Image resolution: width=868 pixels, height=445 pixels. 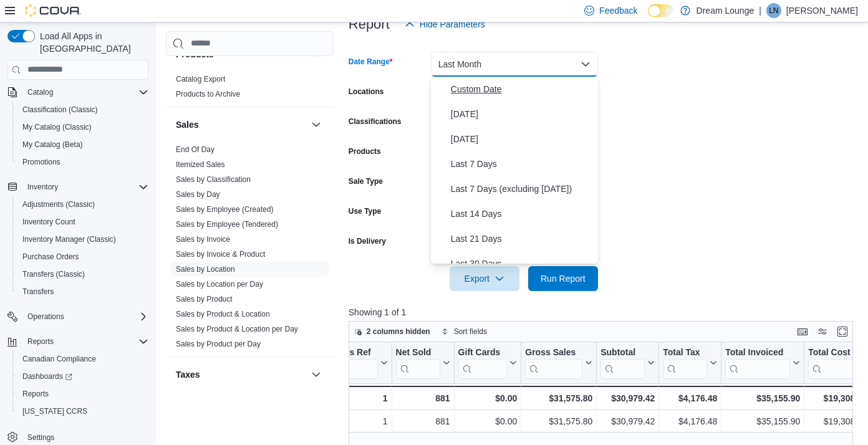 What do you see at coordinates (83, 145) in the screenshot?
I see `button: My Catalog (Beta)` at bounding box center [83, 145].